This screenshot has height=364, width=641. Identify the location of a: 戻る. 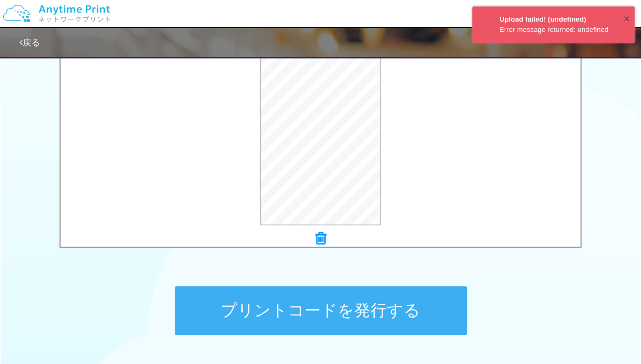
(30, 42).